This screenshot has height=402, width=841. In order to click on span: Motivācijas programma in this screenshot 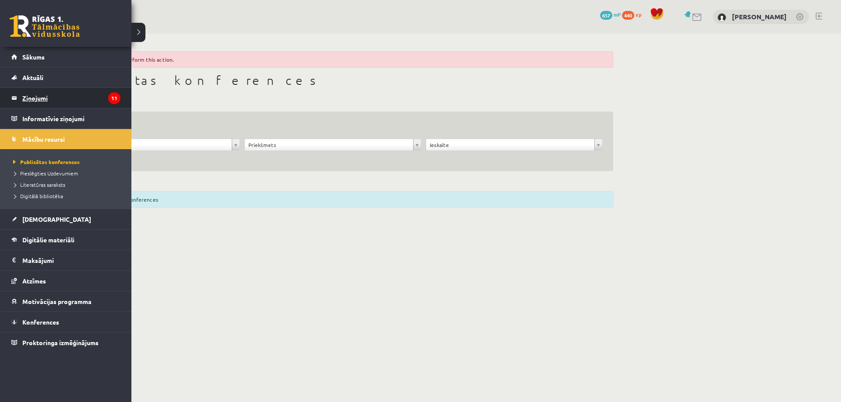, I will do `click(57, 302)`.